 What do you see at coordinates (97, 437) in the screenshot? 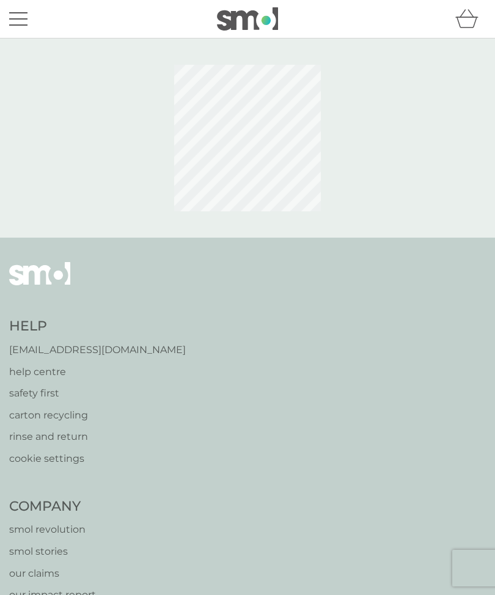
I see `a: rinse and return` at bounding box center [97, 437].